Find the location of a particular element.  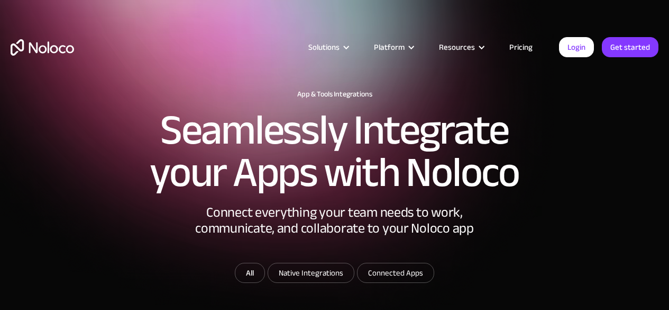

a: Login is located at coordinates (577, 47).